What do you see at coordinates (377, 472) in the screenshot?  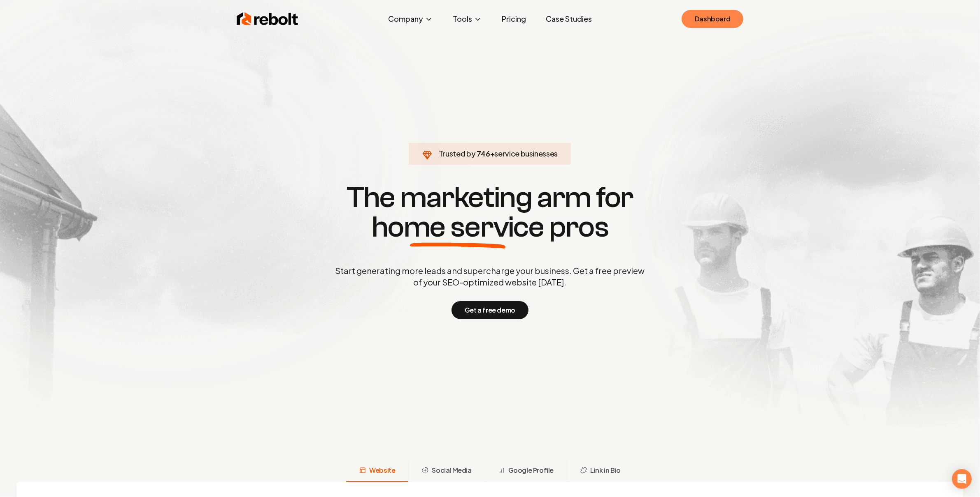 I see `button: Website` at bounding box center [377, 472].